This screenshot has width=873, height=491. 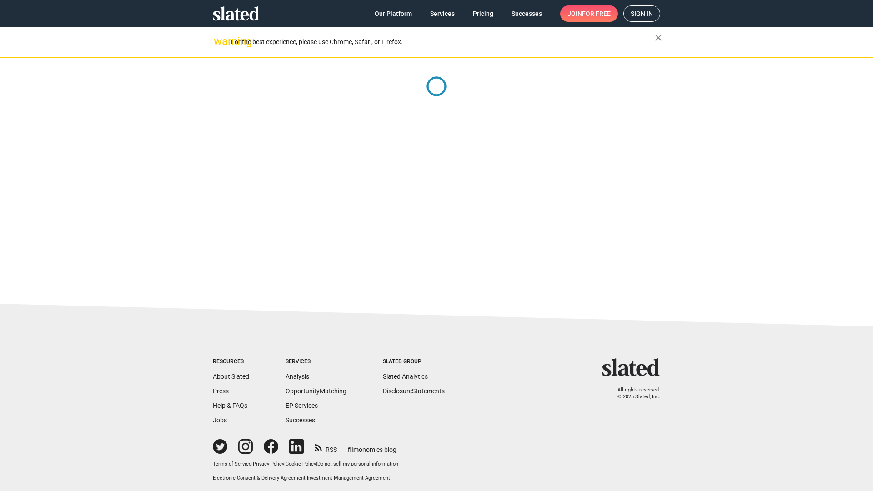 What do you see at coordinates (634, 393) in the screenshot?
I see `p: All rights reserved. © 2025 Slated, Inc.` at bounding box center [634, 393].